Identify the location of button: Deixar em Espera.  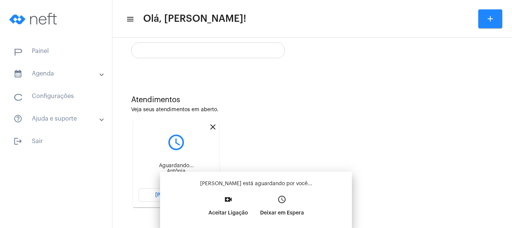
(282, 209).